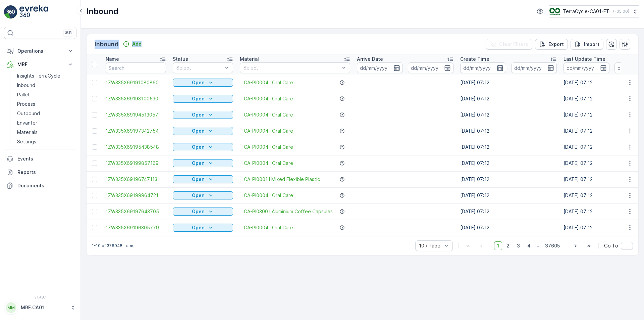 This screenshot has height=320, width=644. What do you see at coordinates (555, 11) in the screenshot?
I see `img: TC_BVHiTW6.png` at bounding box center [555, 11].